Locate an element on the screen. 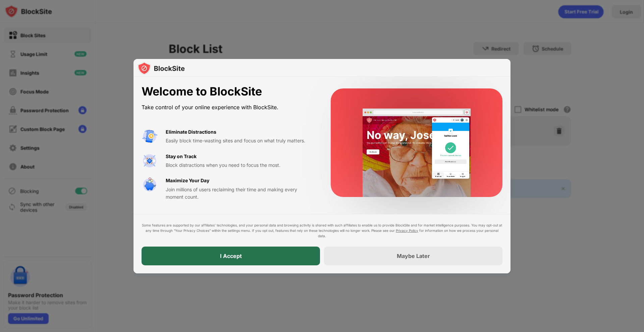 This screenshot has height=332, width=644. a: Privacy Policy is located at coordinates (407, 230).